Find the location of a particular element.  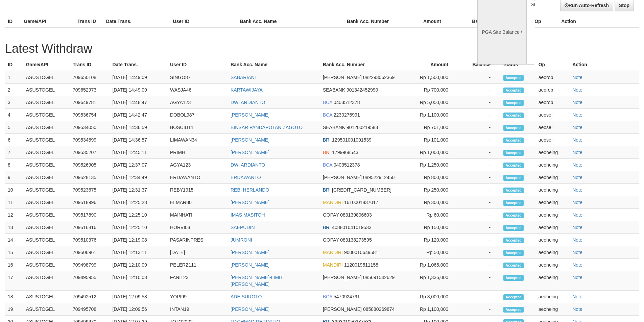

td: 1 is located at coordinates (14, 77).